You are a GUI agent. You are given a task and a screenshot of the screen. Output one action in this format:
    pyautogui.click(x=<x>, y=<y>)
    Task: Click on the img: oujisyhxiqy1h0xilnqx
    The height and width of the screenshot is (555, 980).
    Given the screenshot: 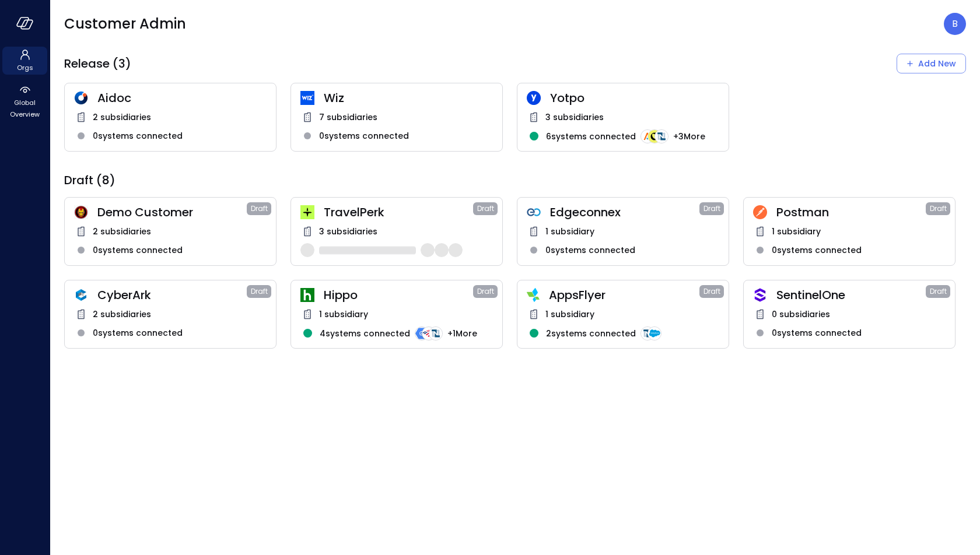 What is the action you would take?
    pyautogui.click(x=760, y=295)
    